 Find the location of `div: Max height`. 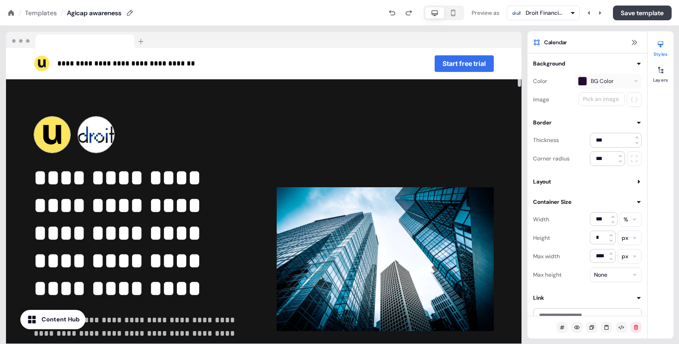

div: Max height is located at coordinates (547, 275).